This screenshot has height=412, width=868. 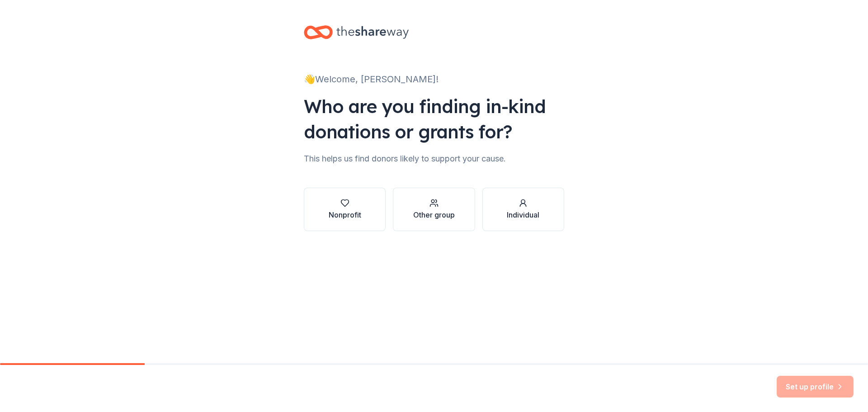 What do you see at coordinates (434, 215) in the screenshot?
I see `div: Other group` at bounding box center [434, 215].